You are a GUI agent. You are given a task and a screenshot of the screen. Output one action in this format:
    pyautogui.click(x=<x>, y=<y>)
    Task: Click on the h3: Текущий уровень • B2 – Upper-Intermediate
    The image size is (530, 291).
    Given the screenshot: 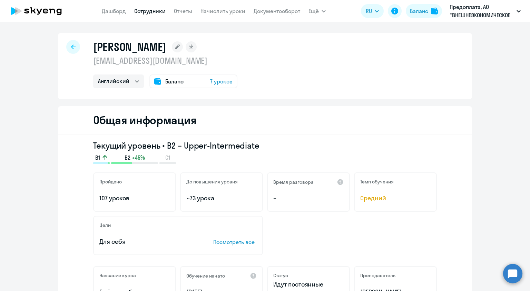 What is the action you would take?
    pyautogui.click(x=265, y=145)
    